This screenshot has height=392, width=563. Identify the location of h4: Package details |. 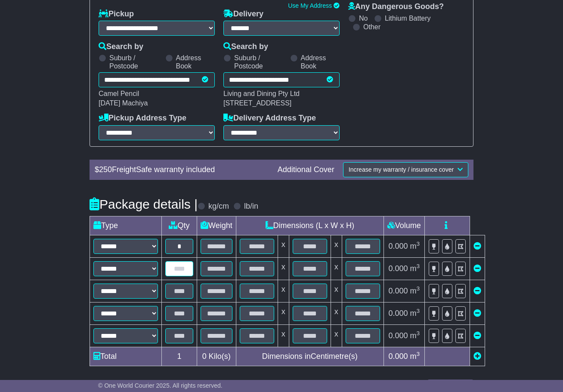
(143, 204).